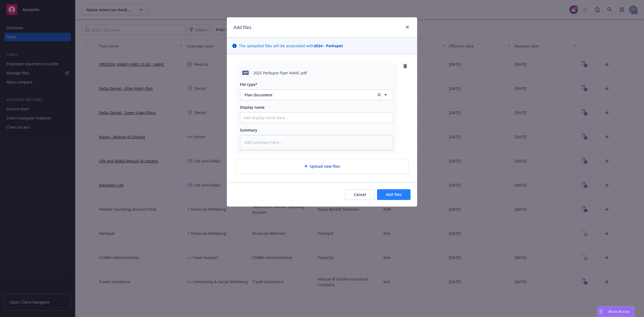 The height and width of the screenshot is (317, 644). What do you see at coordinates (252, 107) in the screenshot?
I see `span: Display name` at bounding box center [252, 107].